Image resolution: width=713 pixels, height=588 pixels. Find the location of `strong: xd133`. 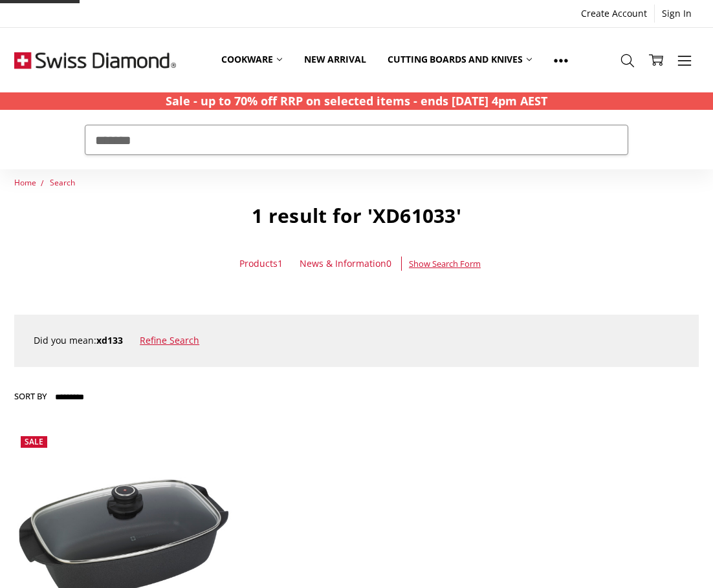

strong: xd133 is located at coordinates (110, 340).